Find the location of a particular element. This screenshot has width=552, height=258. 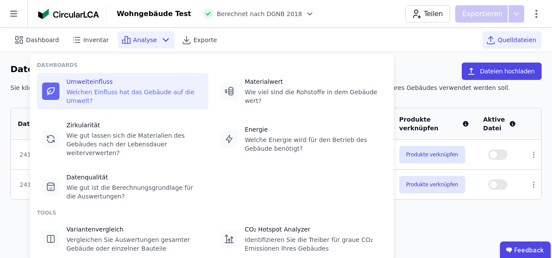

div: Energie is located at coordinates (313, 129).